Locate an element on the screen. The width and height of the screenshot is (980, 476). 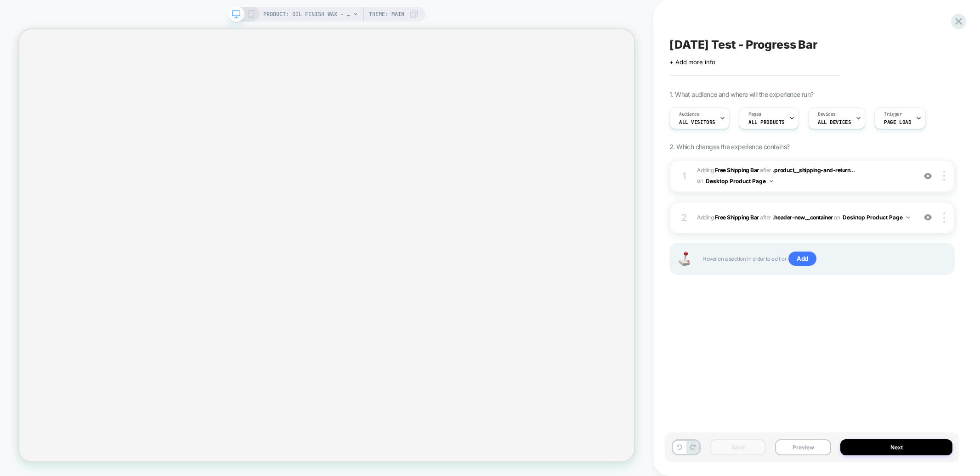
span: Trigger is located at coordinates (893, 114).